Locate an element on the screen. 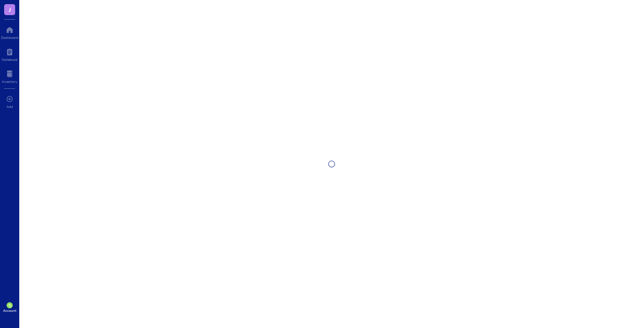 The width and height of the screenshot is (644, 328). div: Inventory is located at coordinates (10, 82).